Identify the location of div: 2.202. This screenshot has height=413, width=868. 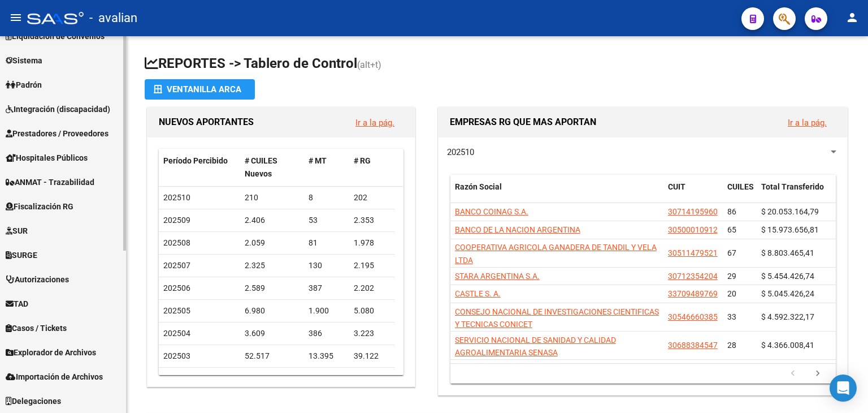
(372, 288).